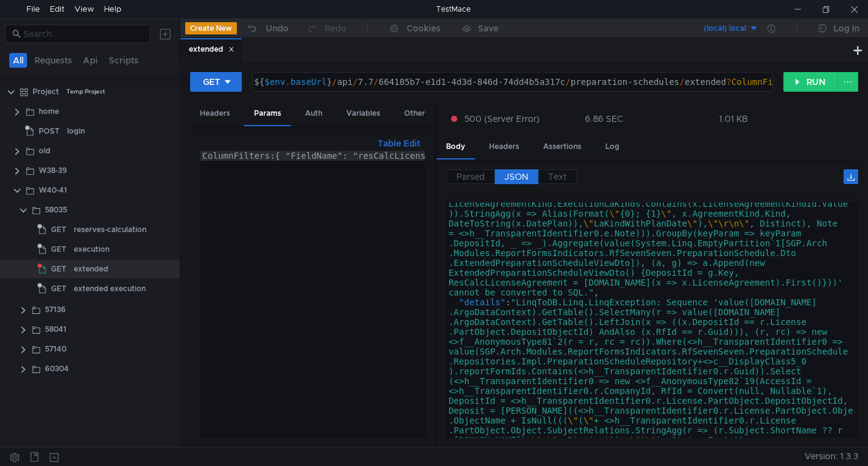  What do you see at coordinates (363, 113) in the screenshot?
I see `div: Variables` at bounding box center [363, 113].